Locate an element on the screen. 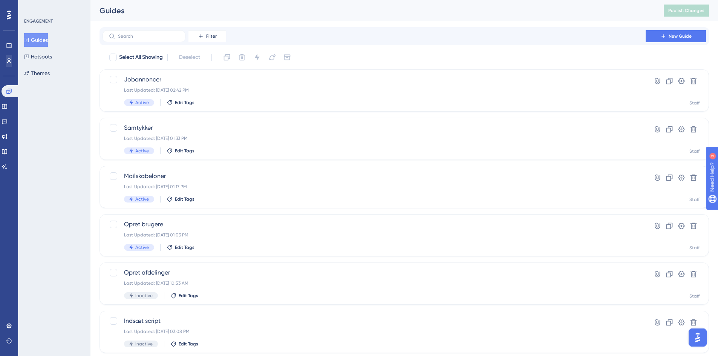  span: New Guide is located at coordinates (680, 36).